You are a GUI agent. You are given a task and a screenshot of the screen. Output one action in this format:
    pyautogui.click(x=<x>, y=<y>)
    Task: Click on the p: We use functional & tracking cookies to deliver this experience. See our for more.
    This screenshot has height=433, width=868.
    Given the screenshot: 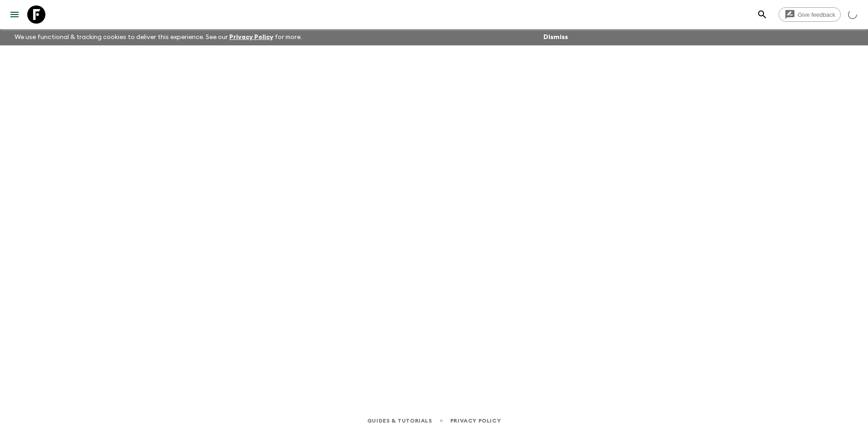 What is the action you would take?
    pyautogui.click(x=158, y=37)
    